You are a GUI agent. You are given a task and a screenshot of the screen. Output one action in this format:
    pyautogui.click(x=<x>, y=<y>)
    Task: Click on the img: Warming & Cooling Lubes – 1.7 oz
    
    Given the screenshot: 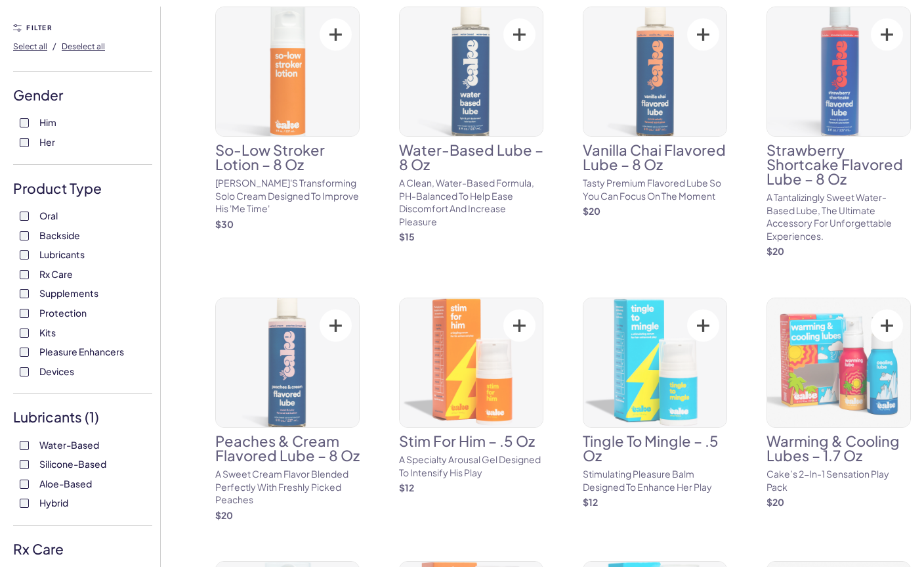 What is the action you would take?
    pyautogui.click(x=839, y=363)
    